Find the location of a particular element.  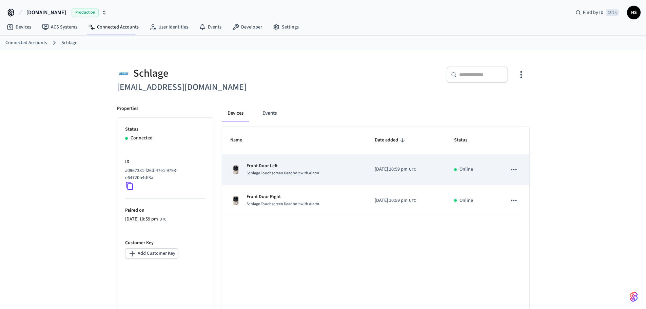

button: Events is located at coordinates (270, 113).